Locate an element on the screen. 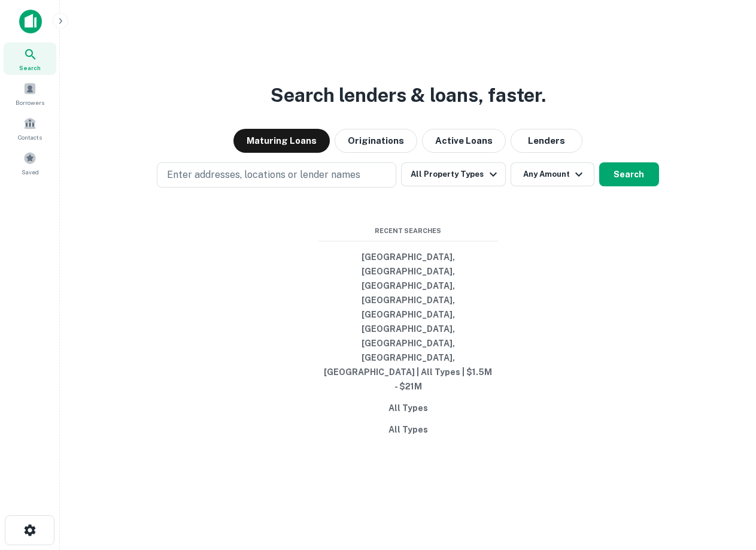 The width and height of the screenshot is (756, 550). span: Recent Searches is located at coordinates (408, 230).